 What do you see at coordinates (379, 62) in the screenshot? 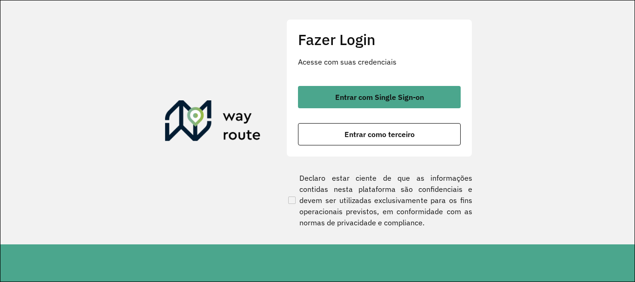
I see `p: Acesse com suas credenciais` at bounding box center [379, 62].